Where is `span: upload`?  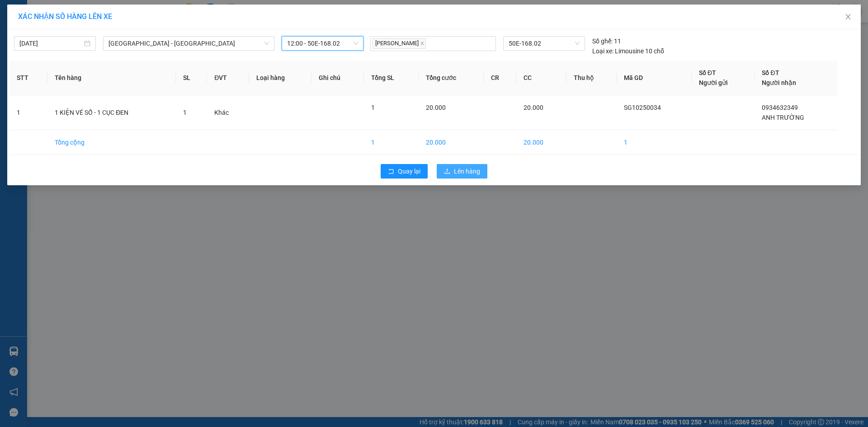 span: upload is located at coordinates (447, 172).